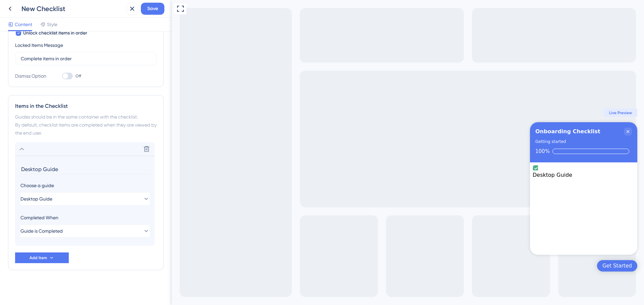 Image resolution: width=644 pixels, height=305 pixels. What do you see at coordinates (78, 76) in the screenshot?
I see `span: Off` at bounding box center [78, 76].